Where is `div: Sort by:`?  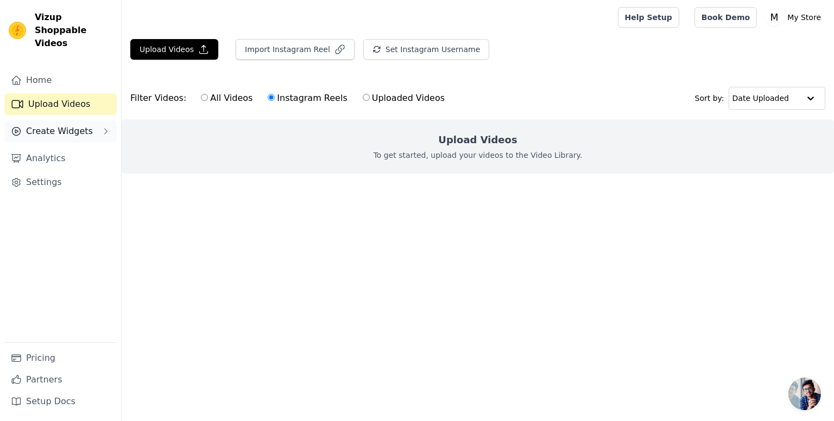
div: Sort by: is located at coordinates (760, 98).